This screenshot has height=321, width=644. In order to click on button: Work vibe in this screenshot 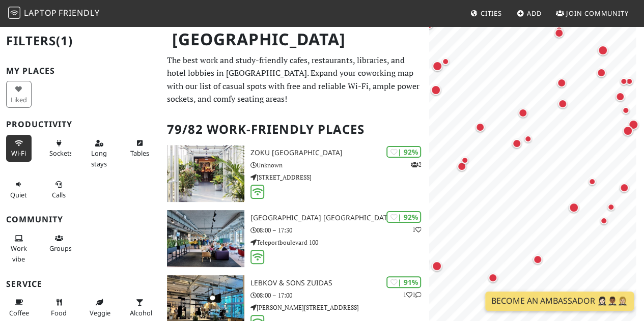, I will do `click(19, 248)`.